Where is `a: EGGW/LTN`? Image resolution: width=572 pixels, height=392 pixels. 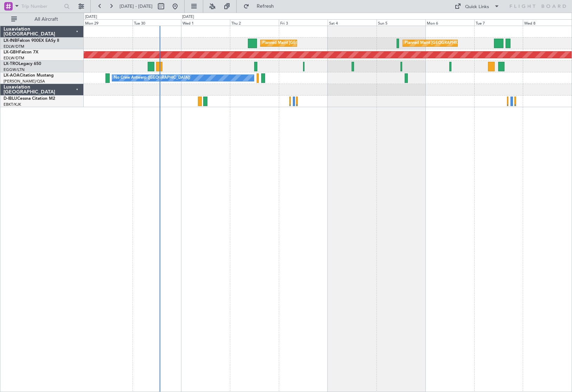 a: EGGW/LTN is located at coordinates (14, 69).